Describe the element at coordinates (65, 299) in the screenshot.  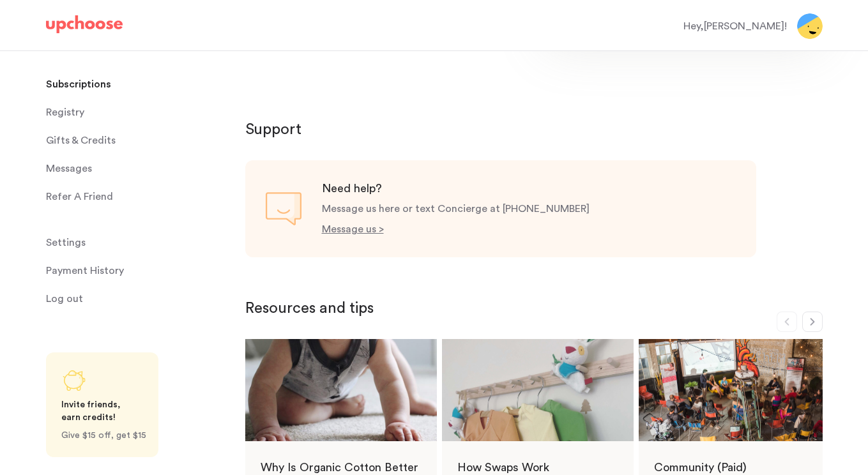
I see `span: Log out` at that location.